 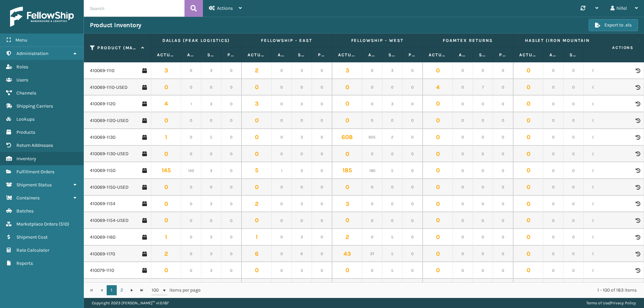 What do you see at coordinates (166, 171) in the screenshot?
I see `td: 145` at bounding box center [166, 171].